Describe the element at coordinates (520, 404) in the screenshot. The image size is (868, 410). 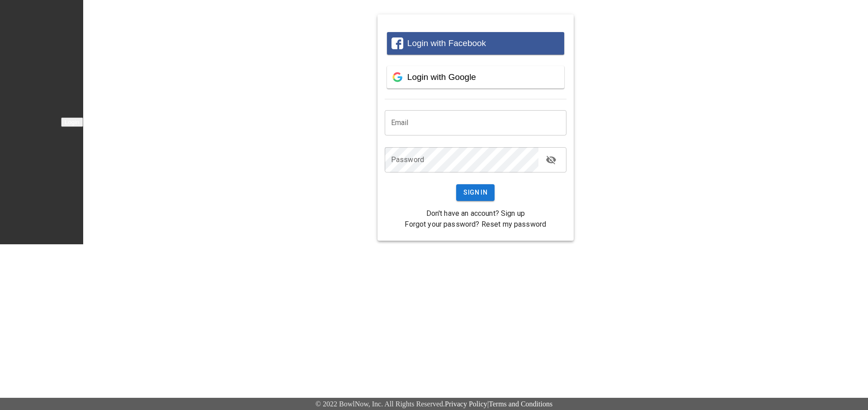
I see `a: Terms and Conditions` at that location.